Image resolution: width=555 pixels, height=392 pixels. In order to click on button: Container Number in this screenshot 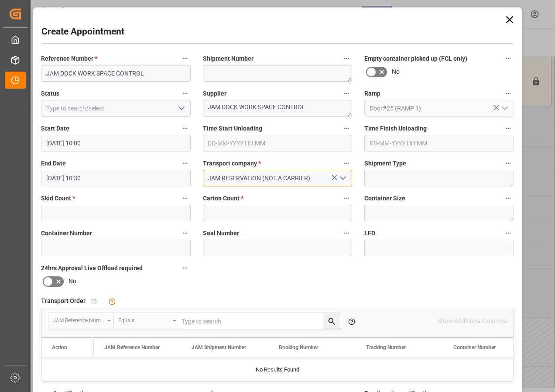, I will do `click(185, 233)`.